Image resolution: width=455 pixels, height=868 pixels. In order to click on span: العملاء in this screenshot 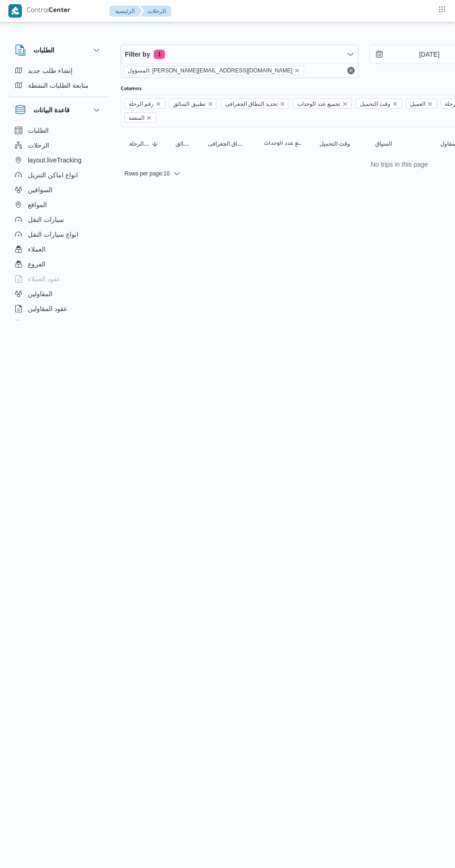, I will do `click(37, 249)`.